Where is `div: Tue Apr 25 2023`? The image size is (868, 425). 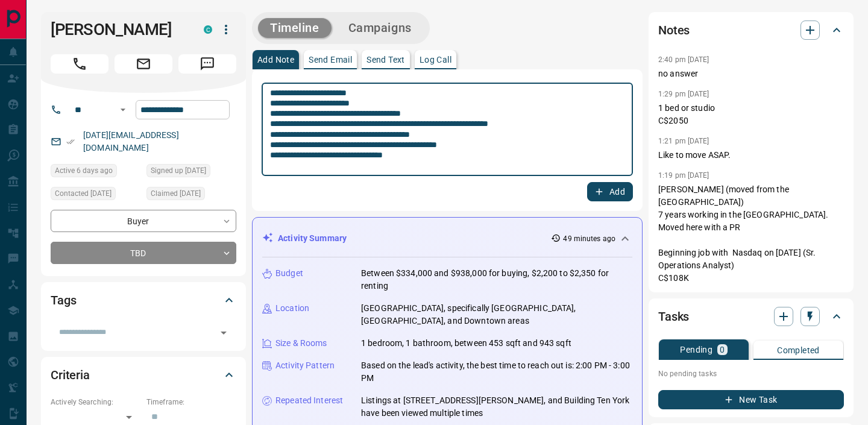
div: Tue Apr 25 2023 is located at coordinates (191, 172).